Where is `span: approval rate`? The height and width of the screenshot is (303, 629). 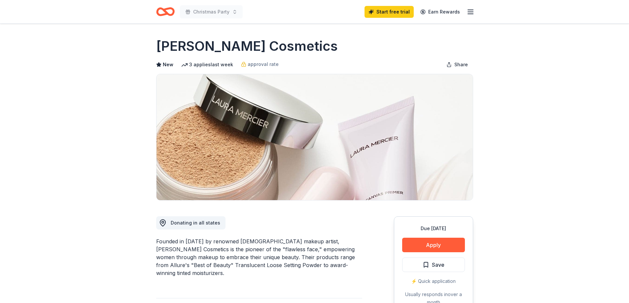
span: approval rate is located at coordinates (263, 64).